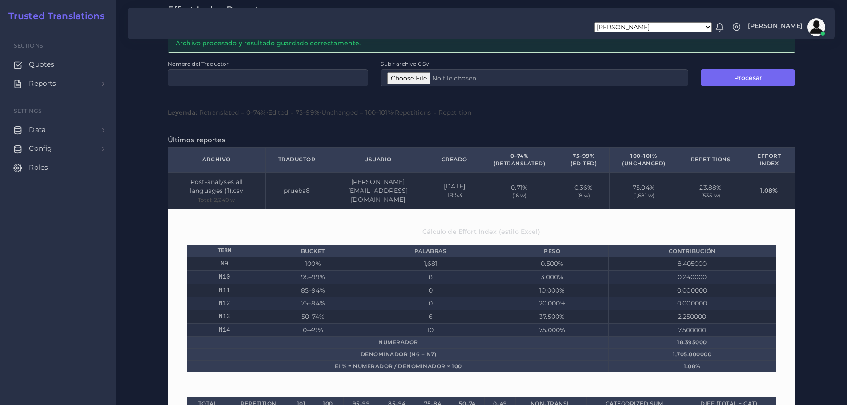 The height and width of the screenshot is (405, 847). Describe the element at coordinates (217, 160) in the screenshot. I see `th: Archivo` at that location.